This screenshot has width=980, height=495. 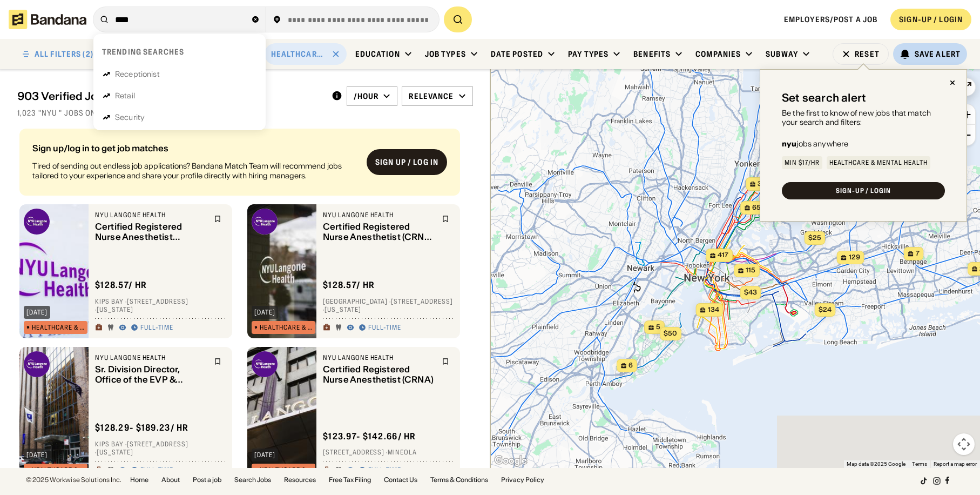 I want to click on div: Trending searches, so click(x=143, y=52).